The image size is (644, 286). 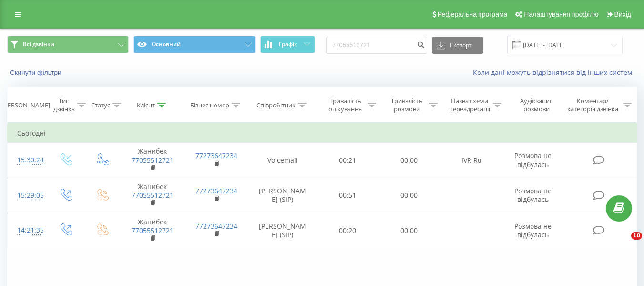 I want to click on button: Графік, so click(x=287, y=45).